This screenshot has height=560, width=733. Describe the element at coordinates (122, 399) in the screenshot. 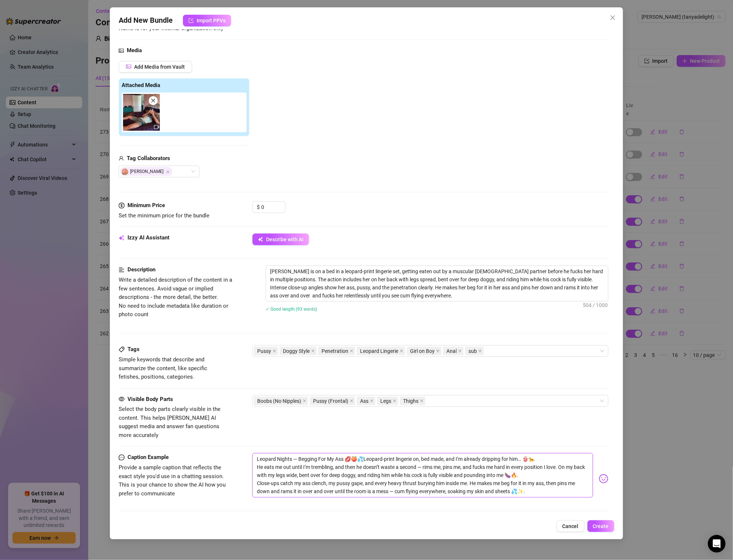

I see `span: eye` at that location.